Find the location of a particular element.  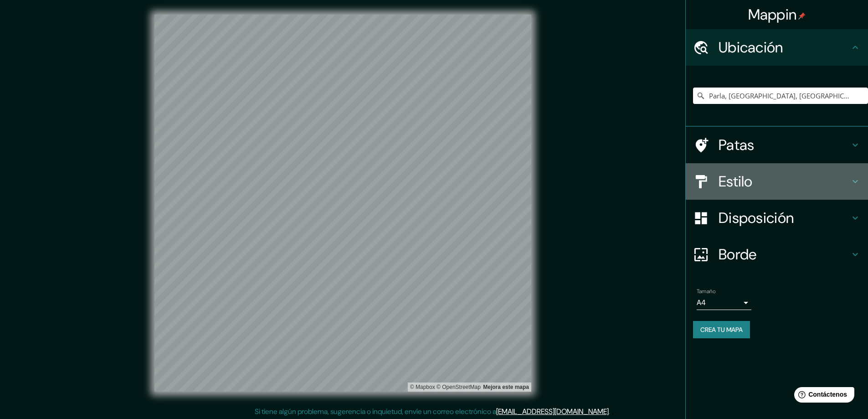

font: Estilo is located at coordinates (735, 181).